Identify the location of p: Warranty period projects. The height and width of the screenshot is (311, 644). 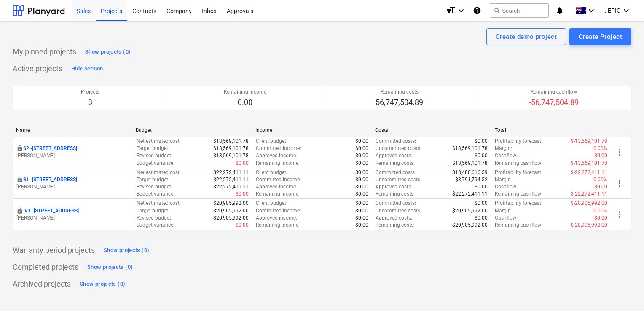
(54, 250).